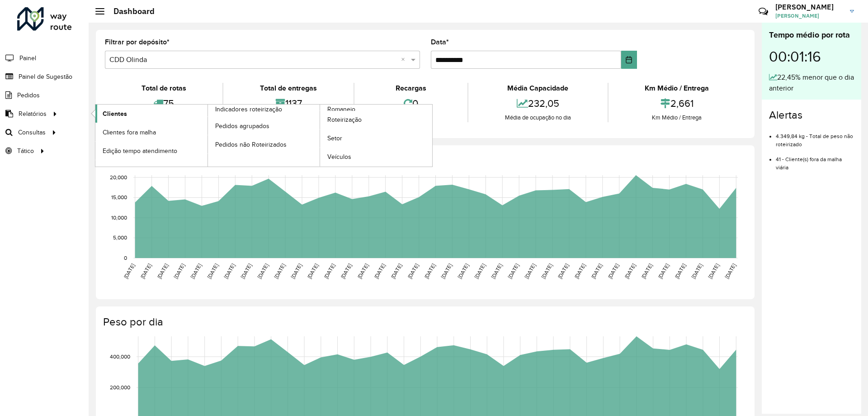 This screenshot has width=868, height=416. What do you see at coordinates (629, 60) in the screenshot?
I see `button: Choose Date` at bounding box center [629, 60].